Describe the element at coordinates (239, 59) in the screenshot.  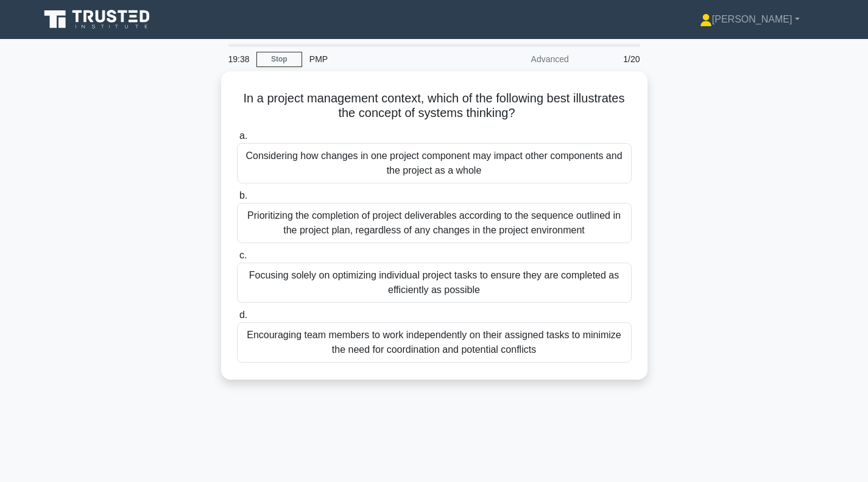
I see `div: 19:38` at that location.